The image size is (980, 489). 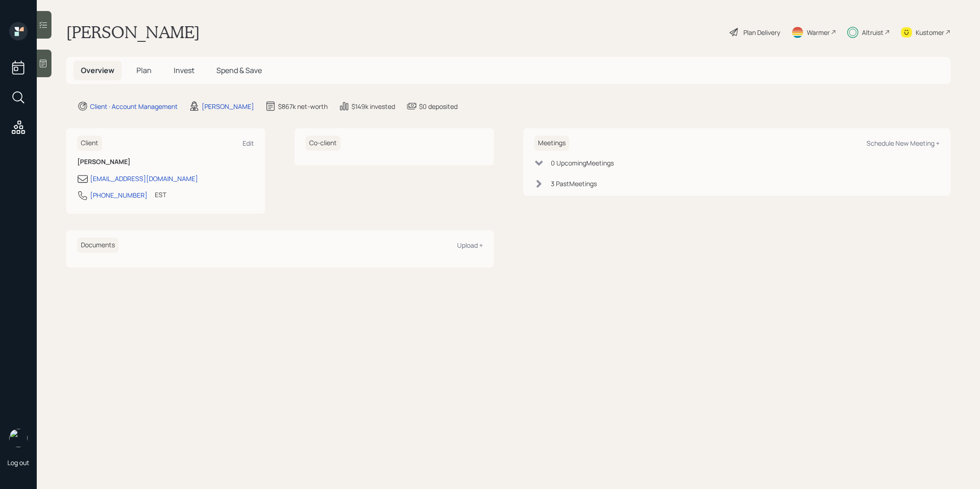 I want to click on div: Schedule New Meeting +, so click(x=903, y=142).